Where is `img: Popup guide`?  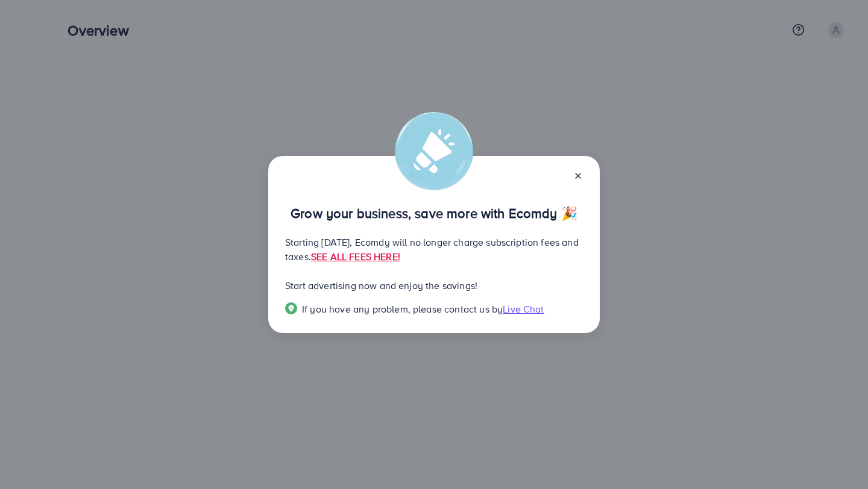 img: Popup guide is located at coordinates (292, 308).